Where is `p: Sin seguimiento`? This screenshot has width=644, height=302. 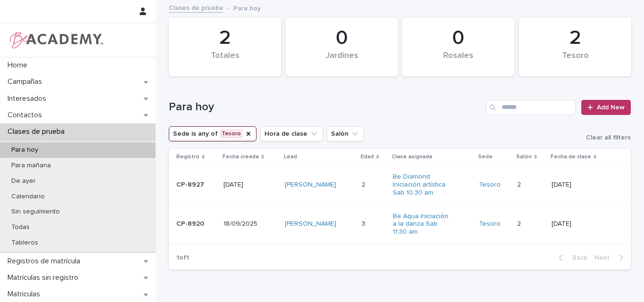 p: Sin seguimiento is located at coordinates (36, 212).